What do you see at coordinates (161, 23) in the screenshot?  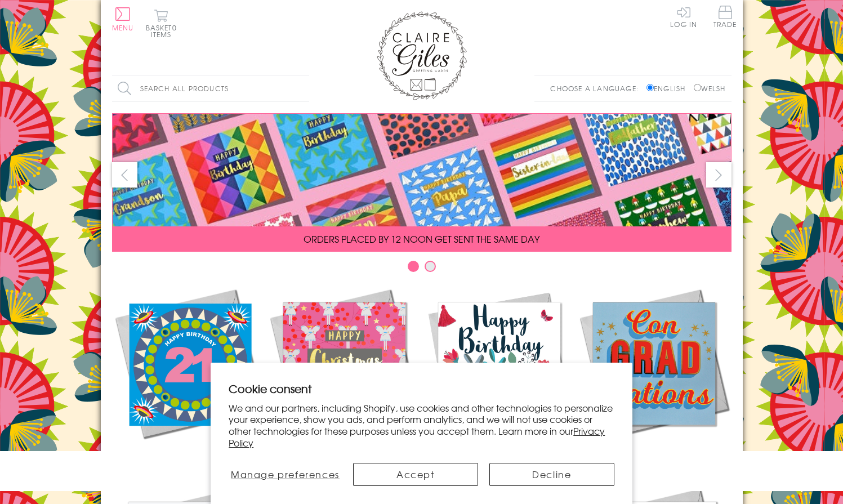 I see `button: Basket0 items` at bounding box center [161, 23].